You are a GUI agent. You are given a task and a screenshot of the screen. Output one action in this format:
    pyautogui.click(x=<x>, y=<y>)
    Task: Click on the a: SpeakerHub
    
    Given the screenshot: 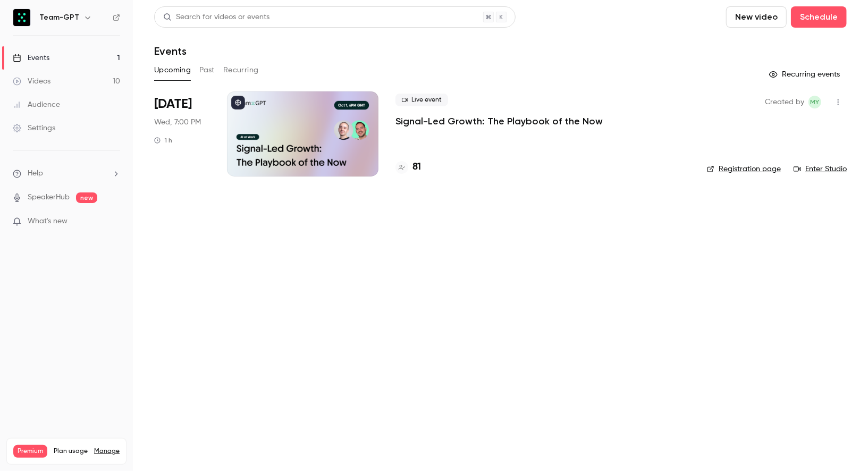 What is the action you would take?
    pyautogui.click(x=48, y=197)
    